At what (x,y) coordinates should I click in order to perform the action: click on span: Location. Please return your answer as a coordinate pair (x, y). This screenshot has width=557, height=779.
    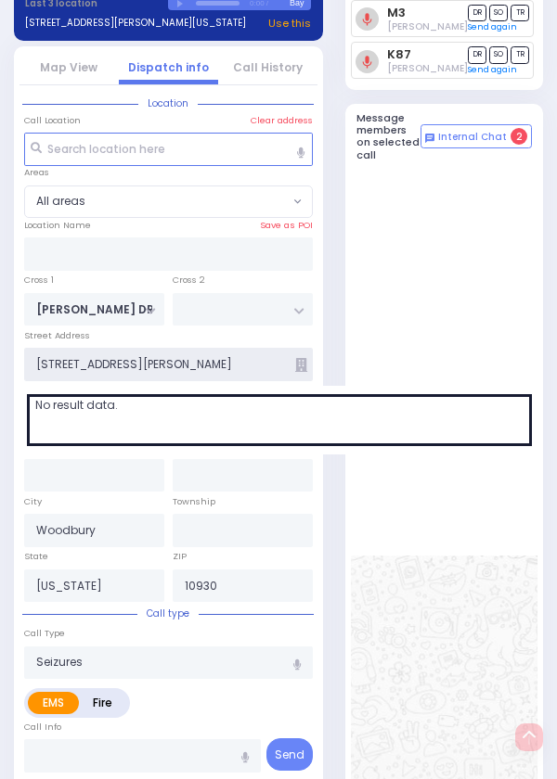
    Looking at the image, I should click on (168, 103).